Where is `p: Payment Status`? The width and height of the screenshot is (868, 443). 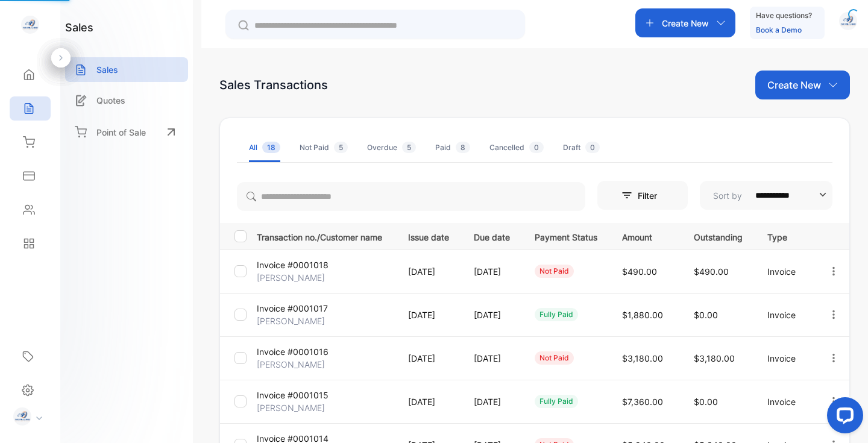 p: Payment Status is located at coordinates (566, 236).